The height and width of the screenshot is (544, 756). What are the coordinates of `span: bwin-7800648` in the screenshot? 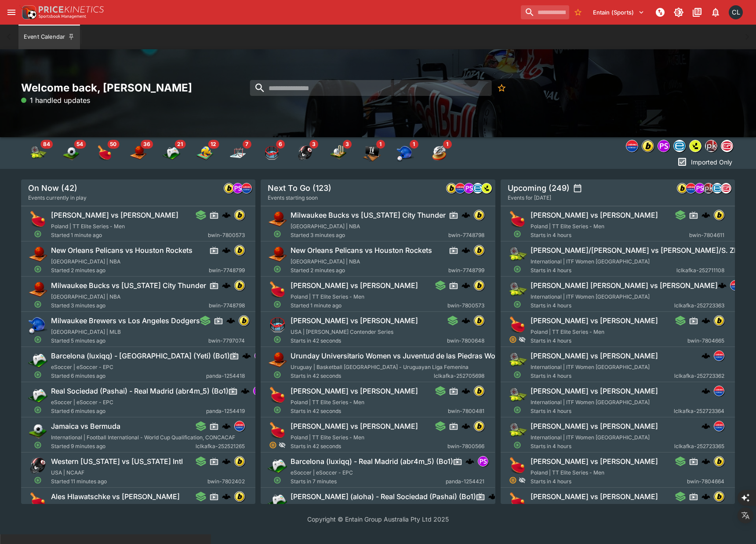 It's located at (466, 341).